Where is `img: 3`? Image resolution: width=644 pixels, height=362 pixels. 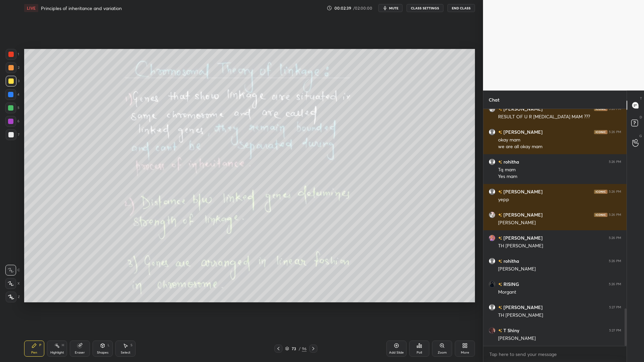 img: 3 is located at coordinates (492, 238).